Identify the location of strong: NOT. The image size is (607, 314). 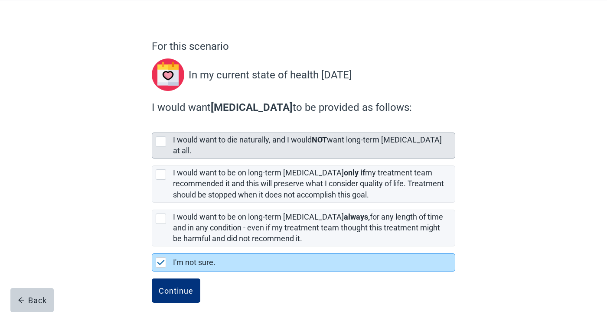
(319, 140).